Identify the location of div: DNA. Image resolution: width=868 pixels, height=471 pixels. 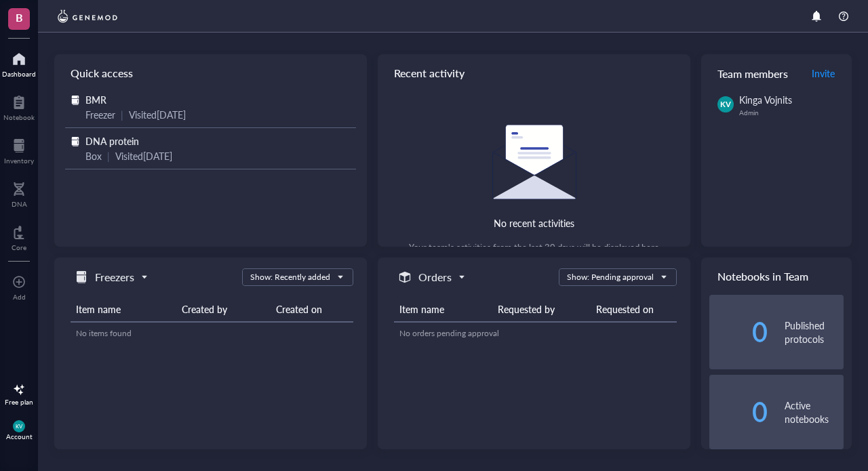
(19, 204).